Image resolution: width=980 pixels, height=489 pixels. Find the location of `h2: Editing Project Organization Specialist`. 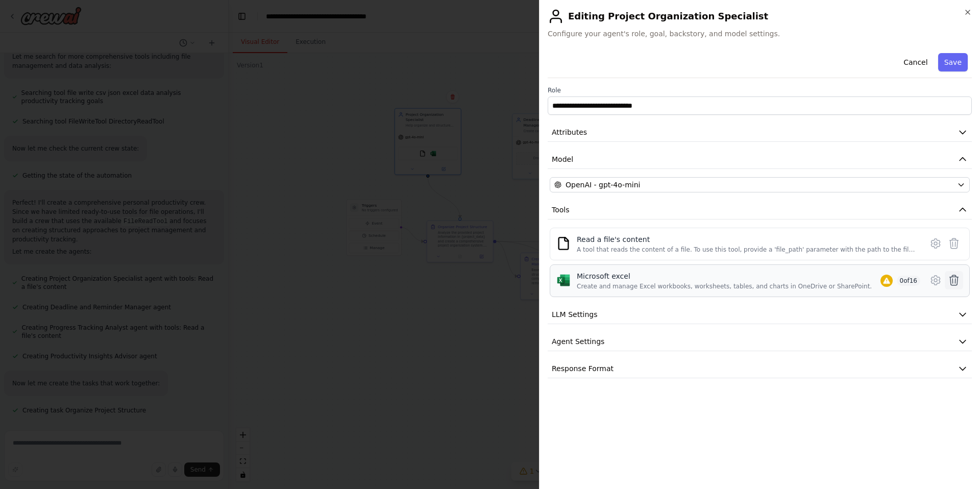

h2: Editing Project Organization Specialist is located at coordinates (760, 16).